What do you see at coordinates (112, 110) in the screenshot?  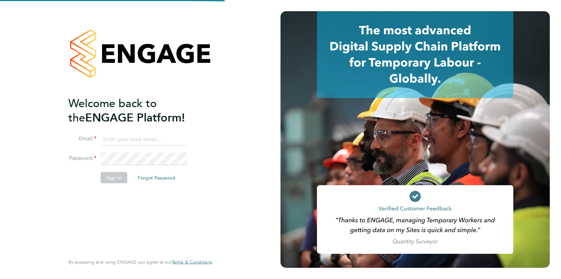 I see `span: Welcome back to the` at bounding box center [112, 110].